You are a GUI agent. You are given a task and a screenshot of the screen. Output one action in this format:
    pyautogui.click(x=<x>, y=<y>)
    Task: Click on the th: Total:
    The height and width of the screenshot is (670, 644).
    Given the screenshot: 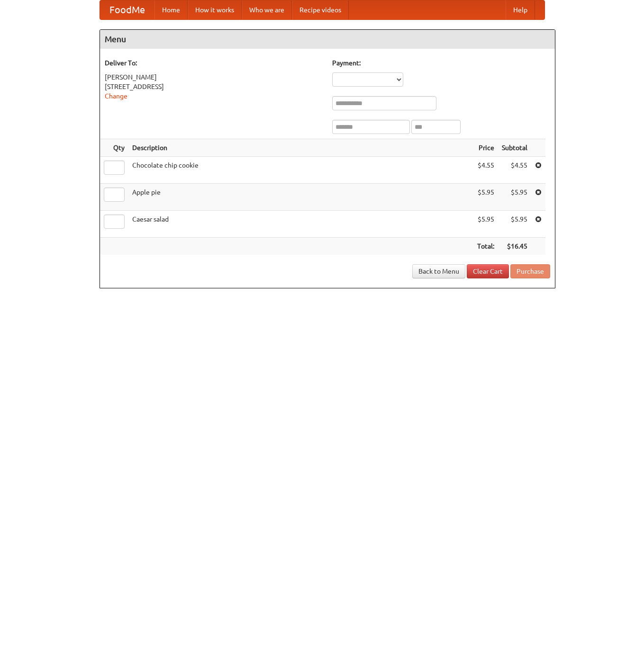 What is the action you would take?
    pyautogui.click(x=486, y=246)
    